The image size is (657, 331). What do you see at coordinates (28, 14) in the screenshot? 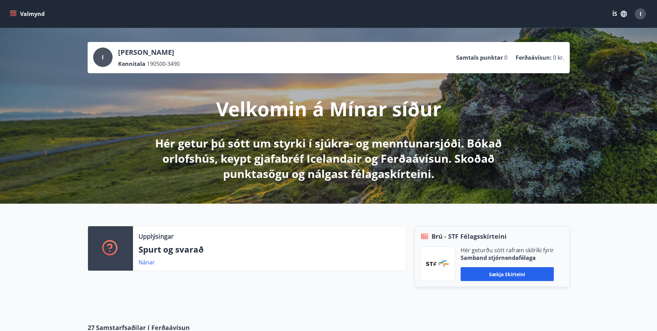
I see `button: menu` at bounding box center [28, 14].